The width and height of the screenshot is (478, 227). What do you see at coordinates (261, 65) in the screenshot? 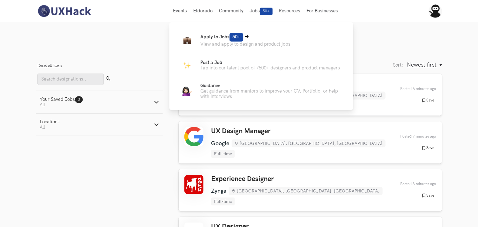
I see `a: ParkingPost a JobTap into our talent pool of 7500+ designers and product managers` at bounding box center [261, 65].